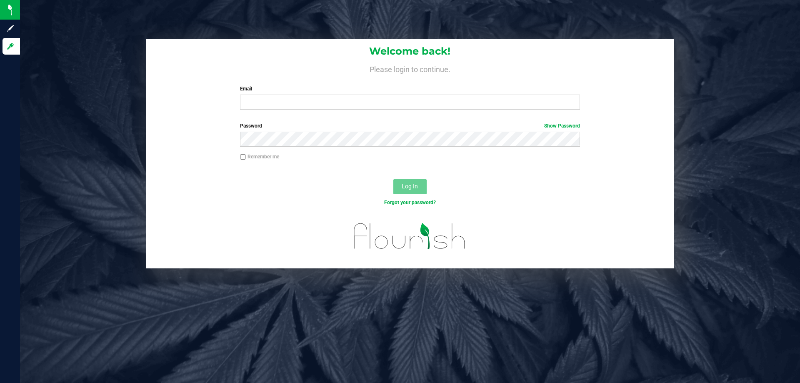 Image resolution: width=800 pixels, height=383 pixels. What do you see at coordinates (410, 203) in the screenshot?
I see `a: Forgot your password?` at bounding box center [410, 203].